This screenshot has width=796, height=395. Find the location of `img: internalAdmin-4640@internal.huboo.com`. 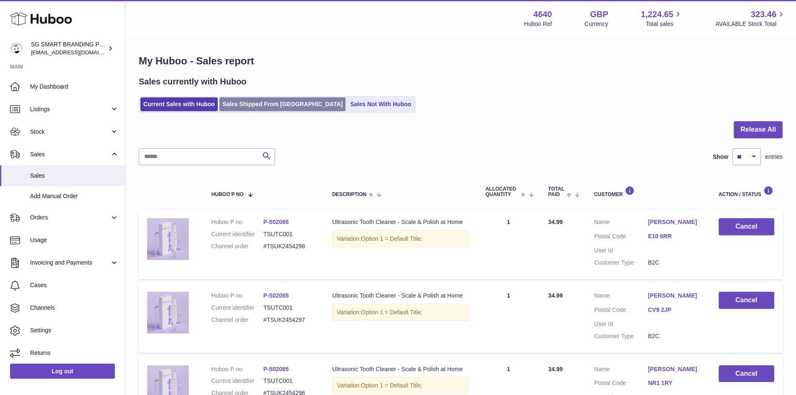

img: internalAdmin-4640@internal.huboo.com is located at coordinates (16, 48).